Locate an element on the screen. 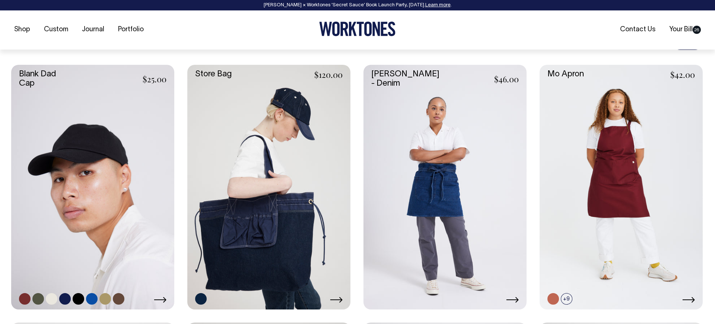  span: 26 is located at coordinates (697, 30).